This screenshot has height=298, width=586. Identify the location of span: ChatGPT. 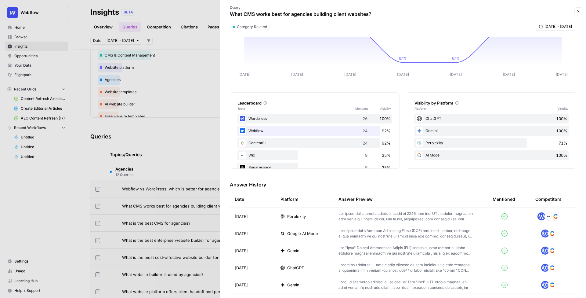
(295, 267).